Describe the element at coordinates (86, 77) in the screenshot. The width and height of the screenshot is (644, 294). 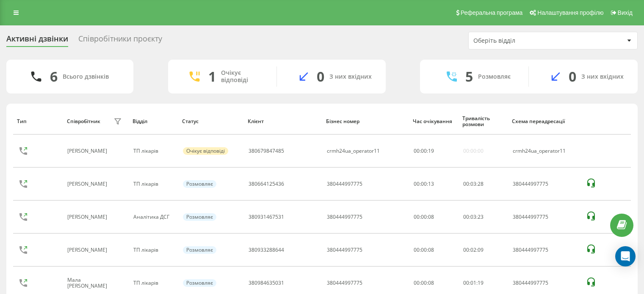
I see `div: Всього дзвінків` at that location.